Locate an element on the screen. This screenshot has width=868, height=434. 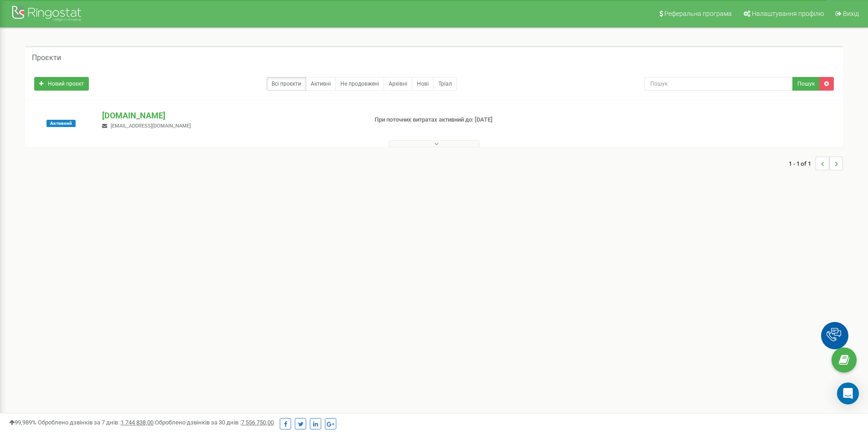
span: Активний is located at coordinates (61, 124).